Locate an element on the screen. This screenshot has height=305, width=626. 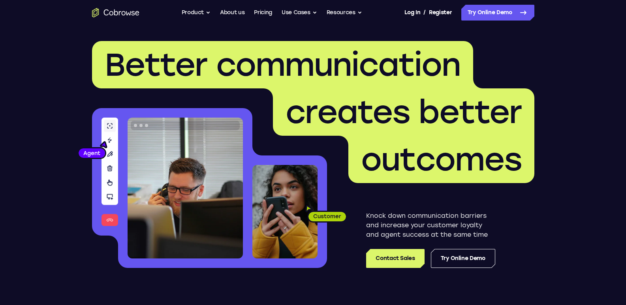
a: Pricing is located at coordinates (263, 13).